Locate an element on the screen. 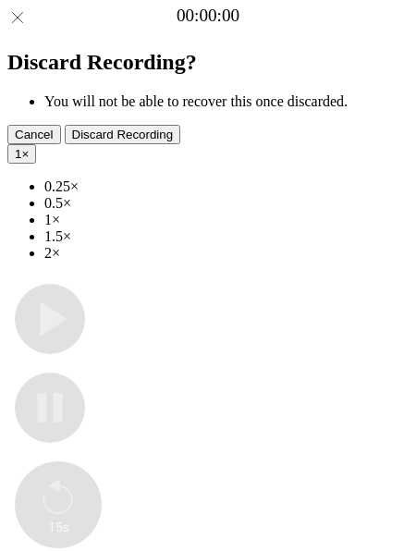 This screenshot has width=416, height=551. li: 0.25× is located at coordinates (227, 187).